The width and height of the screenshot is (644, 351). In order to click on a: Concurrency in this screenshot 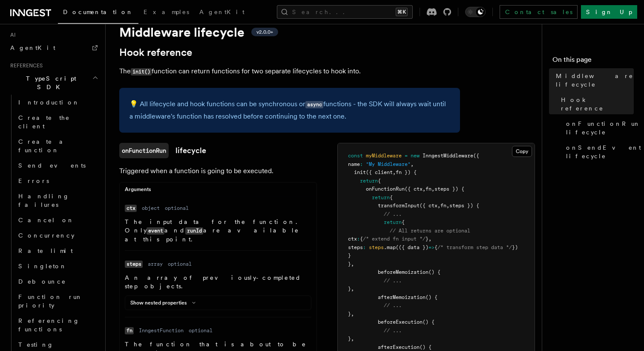, I will do `click(57, 235)`.